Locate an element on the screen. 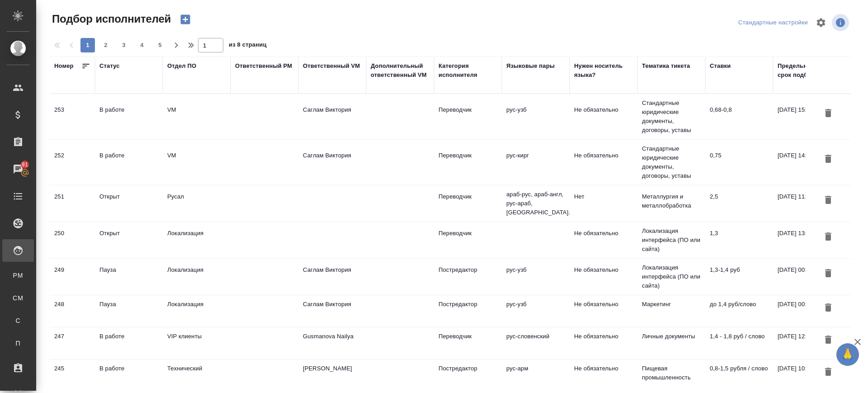  span: Подбор исполнителей is located at coordinates (110, 19).